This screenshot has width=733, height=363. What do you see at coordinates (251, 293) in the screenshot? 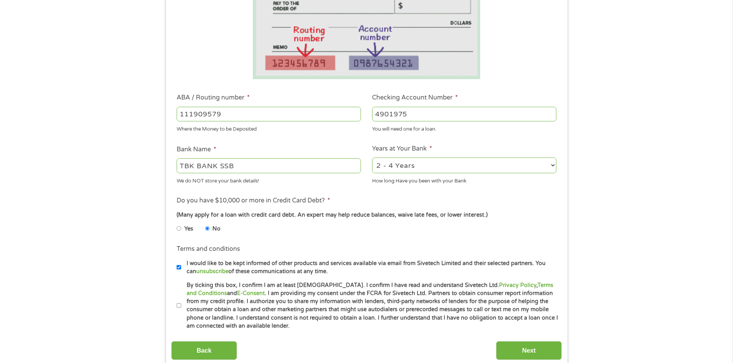
I see `a: E-Consent` at bounding box center [251, 293].